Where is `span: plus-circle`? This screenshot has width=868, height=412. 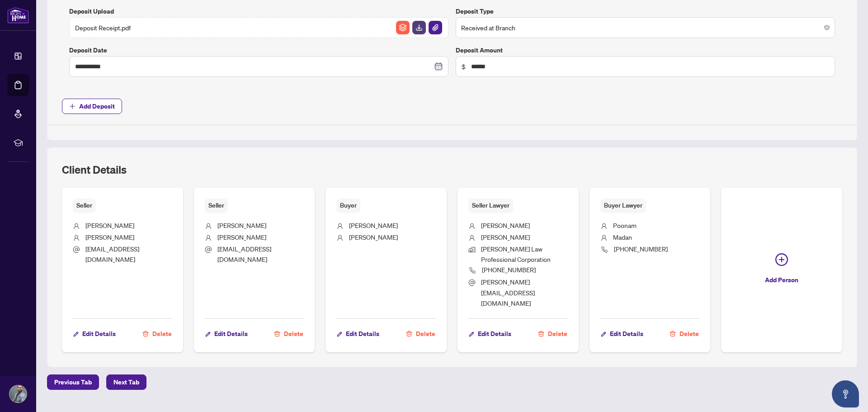
span: plus-circle is located at coordinates (781, 260).